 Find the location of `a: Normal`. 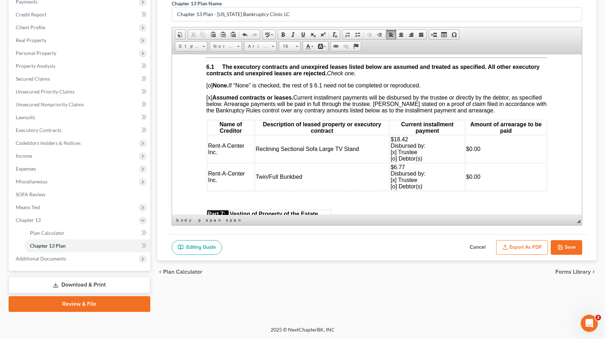

a: Normal is located at coordinates (225, 46).